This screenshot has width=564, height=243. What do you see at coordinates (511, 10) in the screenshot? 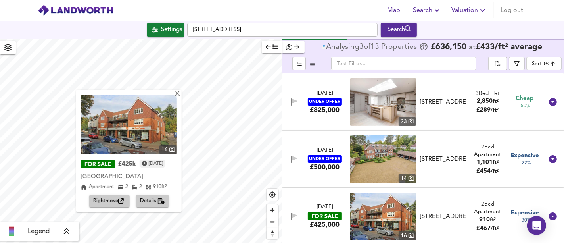
I see `button: Log out` at bounding box center [511, 10].